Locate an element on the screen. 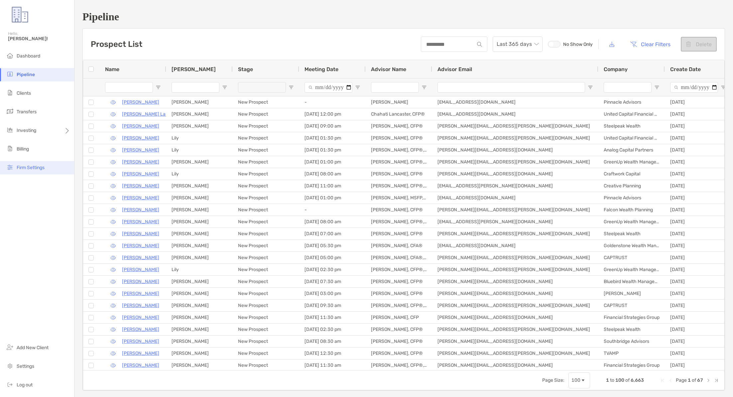  span: Settings is located at coordinates (25, 366).